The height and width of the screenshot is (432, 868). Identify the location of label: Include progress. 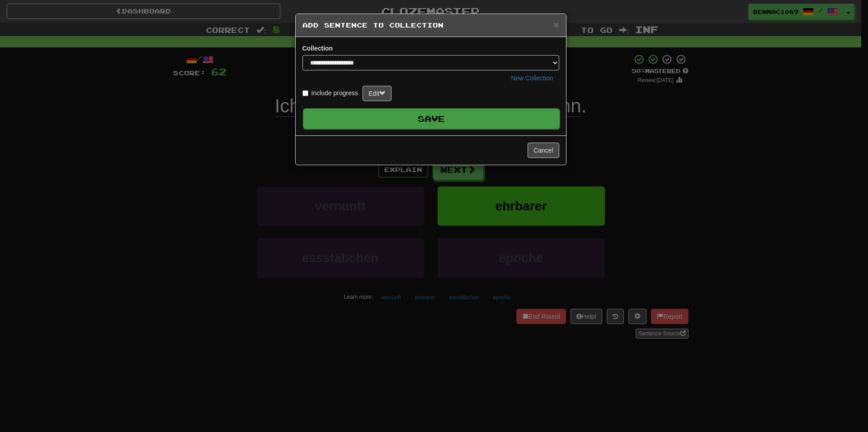
(331, 93).